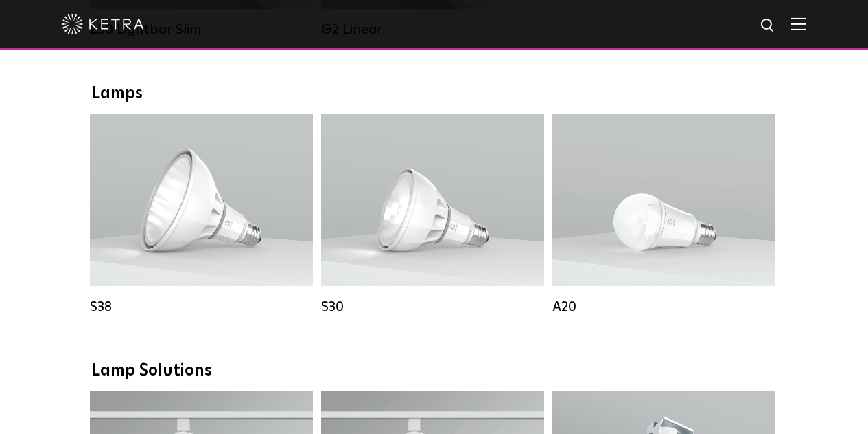  Describe the element at coordinates (201, 215) in the screenshot. I see `a: S38 Lumen Output:1100Colors:White / BlackBase Type:E26 Edison Base / GU24Beam Angles:10° / 25° / ...` at that location.